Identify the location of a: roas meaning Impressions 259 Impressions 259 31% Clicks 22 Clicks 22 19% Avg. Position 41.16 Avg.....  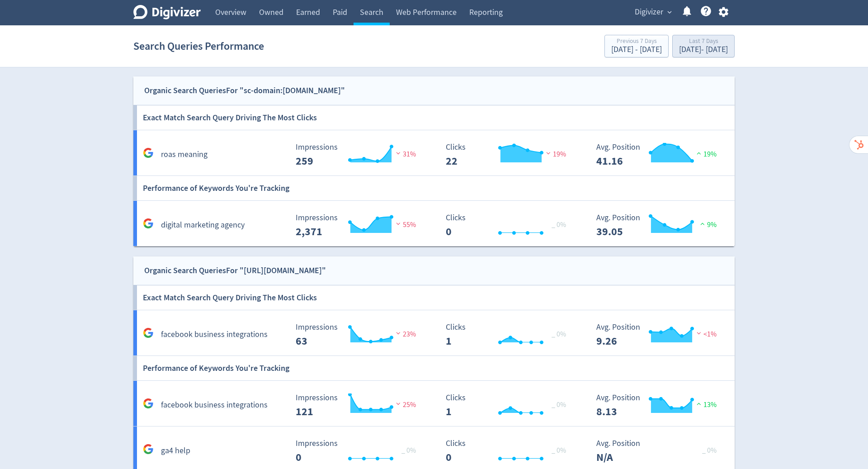
(434, 153).